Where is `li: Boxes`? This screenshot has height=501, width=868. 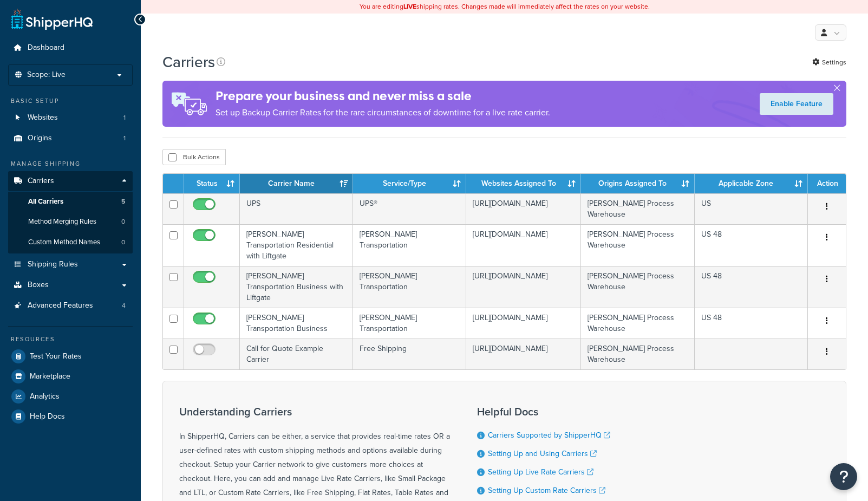 li: Boxes is located at coordinates (70, 285).